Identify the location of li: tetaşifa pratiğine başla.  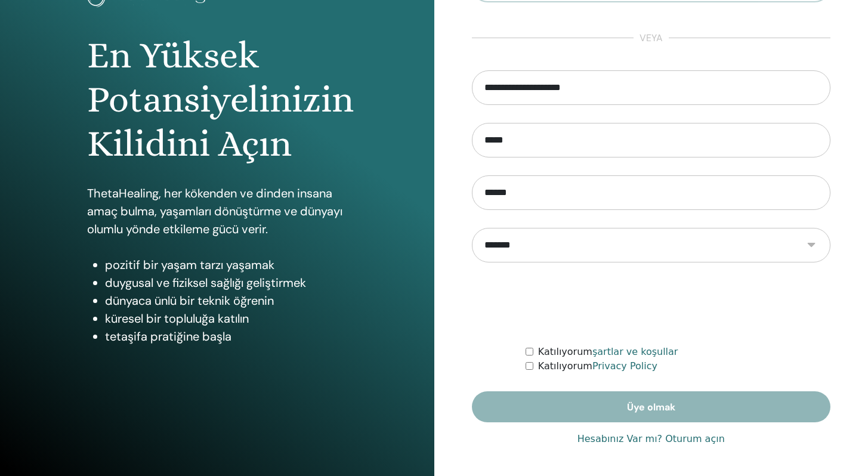
(226, 336).